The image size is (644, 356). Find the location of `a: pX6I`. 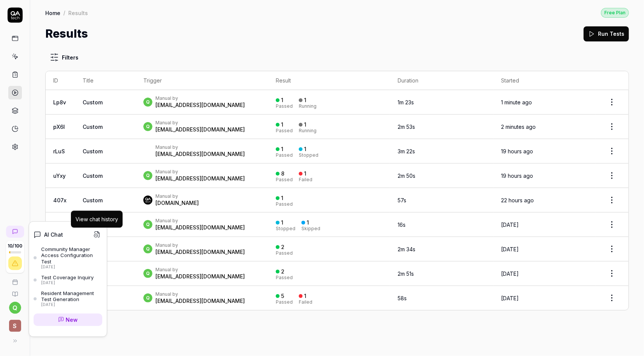

a: pX6I is located at coordinates (59, 127).